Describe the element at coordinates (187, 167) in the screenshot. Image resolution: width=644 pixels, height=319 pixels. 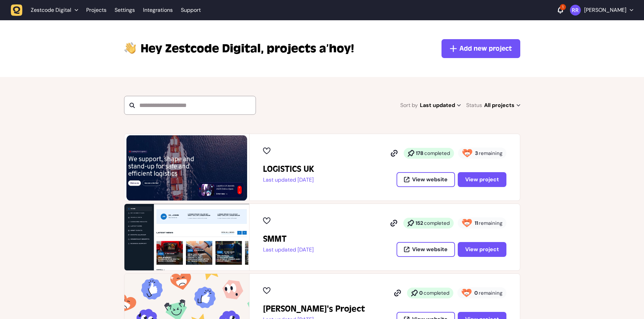
I see `img: LOGISTICS UK` at that location.